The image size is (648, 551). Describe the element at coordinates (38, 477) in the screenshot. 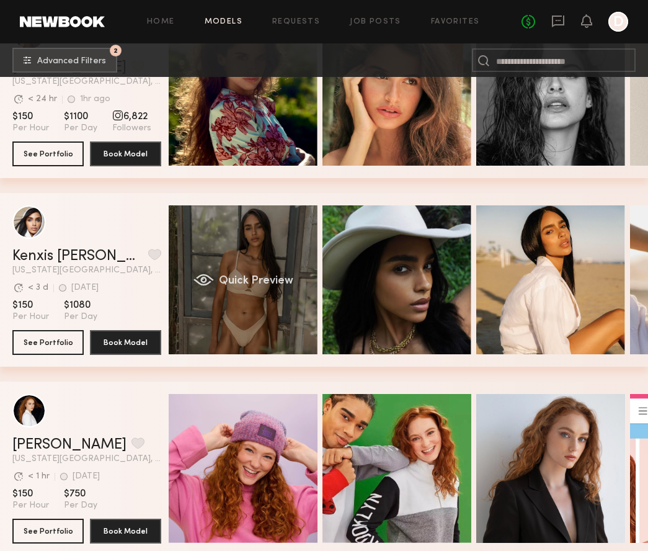

I see `div: < 1 hr` at that location.